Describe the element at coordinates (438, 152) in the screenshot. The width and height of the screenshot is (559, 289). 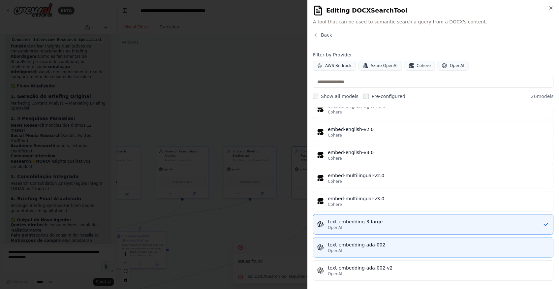
I see `div: embed-english-v3.0` at that location.